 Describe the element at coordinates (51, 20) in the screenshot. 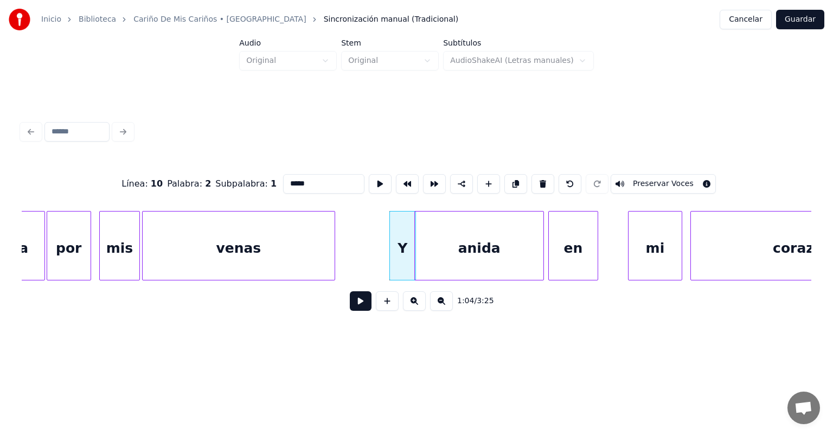

I see `a: Inicio` at that location.